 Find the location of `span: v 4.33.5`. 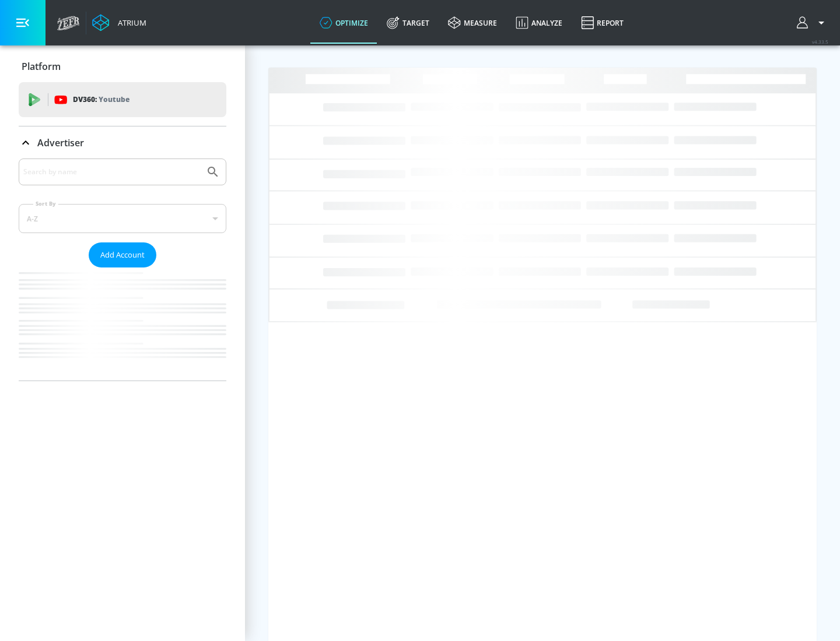

span: v 4.33.5 is located at coordinates (820, 42).